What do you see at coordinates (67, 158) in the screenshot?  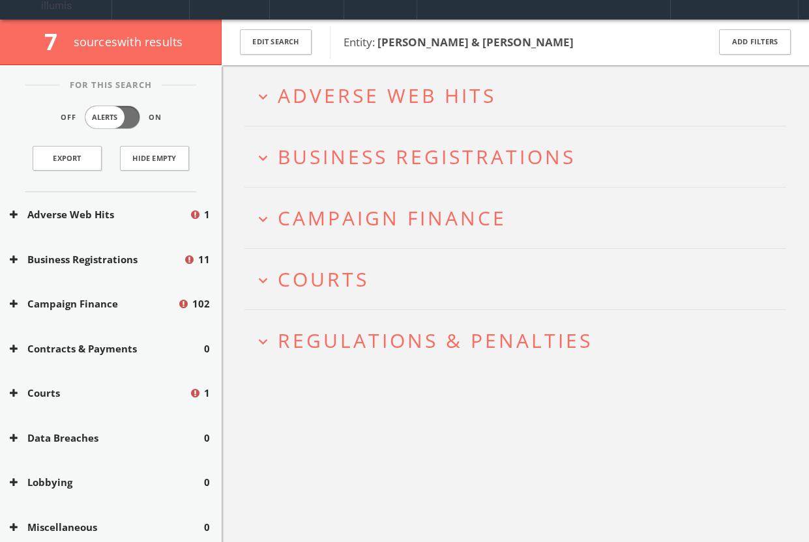 I see `a: Export` at bounding box center [67, 158].